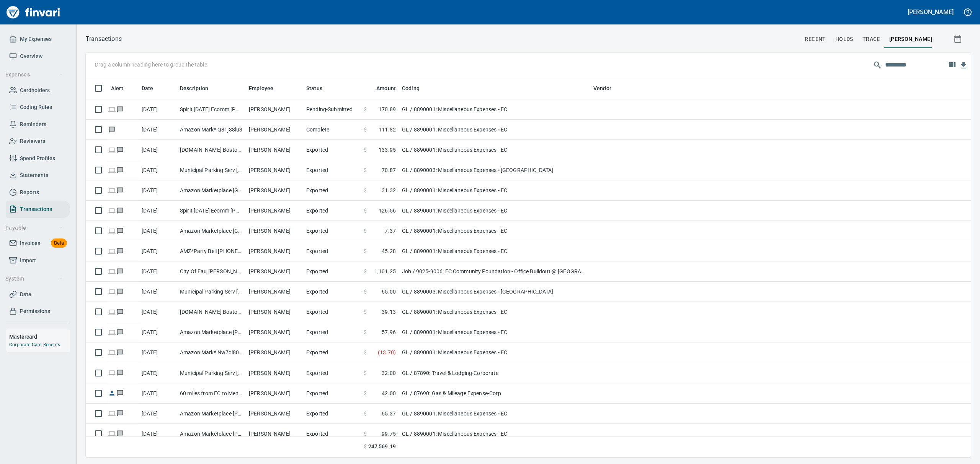 The image size is (980, 464). Describe the element at coordinates (34, 279) in the screenshot. I see `span: System` at that location.